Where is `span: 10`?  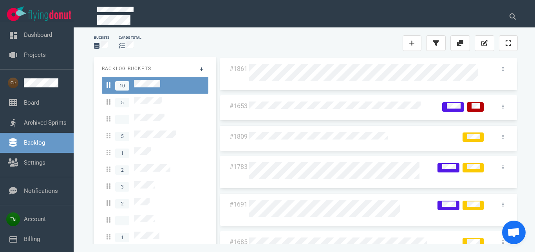 span: 10 is located at coordinates (122, 86).